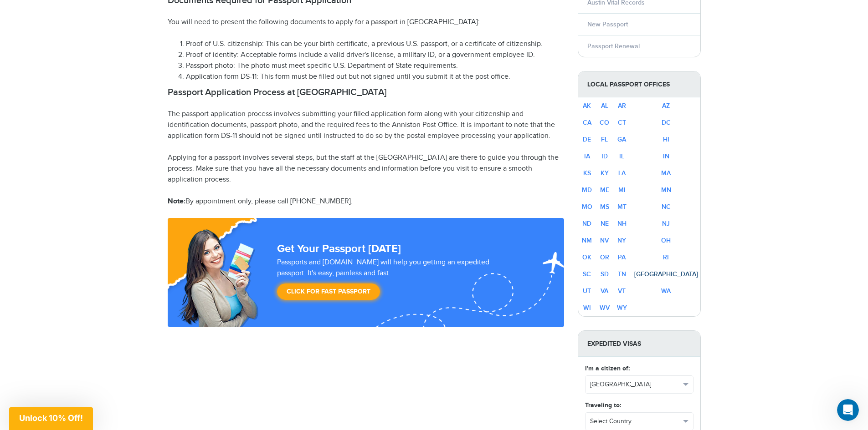  What do you see at coordinates (666, 207) in the screenshot?
I see `a: NC` at bounding box center [666, 207].